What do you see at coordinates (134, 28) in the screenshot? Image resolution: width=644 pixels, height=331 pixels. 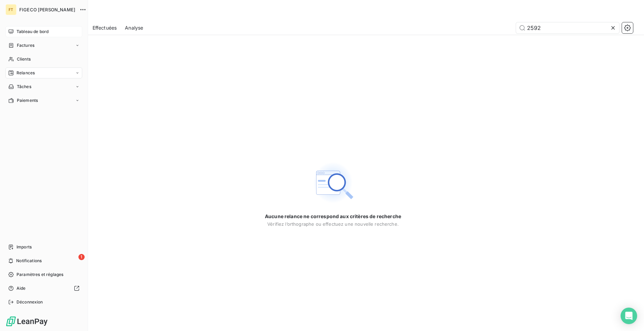 I see `span: Analyse` at bounding box center [134, 28].